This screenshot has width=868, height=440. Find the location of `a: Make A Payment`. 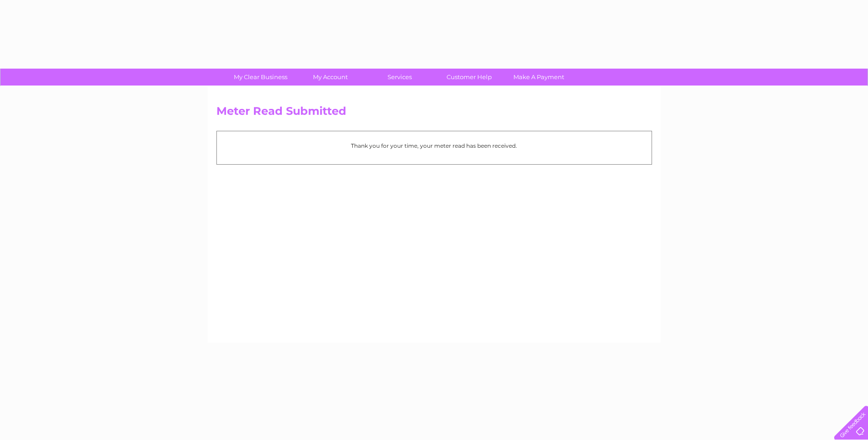

a: Make A Payment is located at coordinates (538, 77).